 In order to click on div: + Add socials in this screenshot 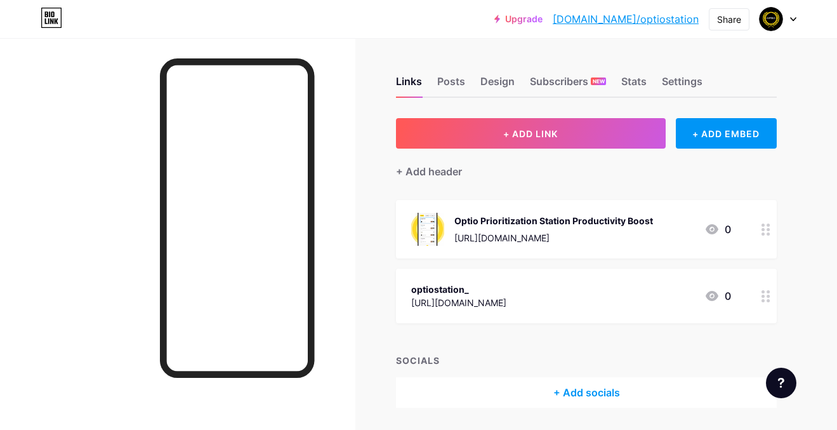, I will do `click(586, 392)`.